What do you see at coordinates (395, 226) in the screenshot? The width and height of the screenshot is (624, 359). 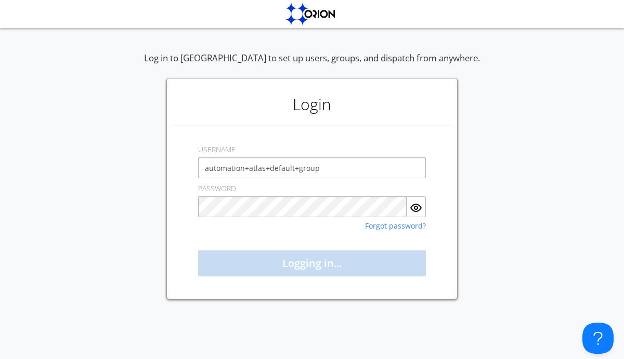 I see `a: Forgot password?` at bounding box center [395, 226].